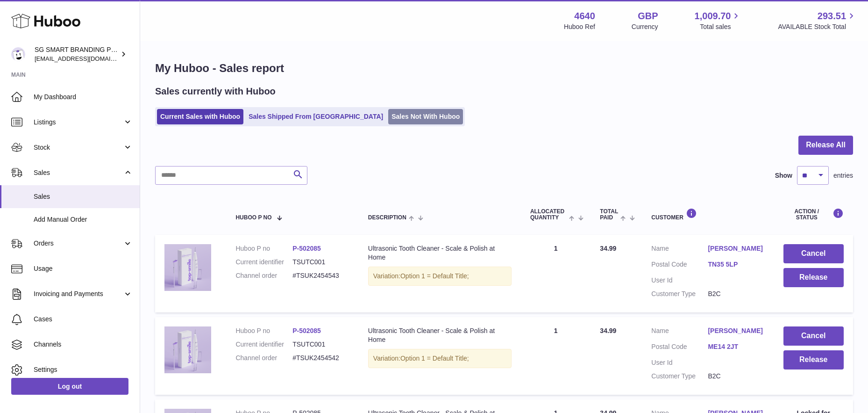  I want to click on div: SG SMART BRANDING PTE. LTD., so click(77, 54).